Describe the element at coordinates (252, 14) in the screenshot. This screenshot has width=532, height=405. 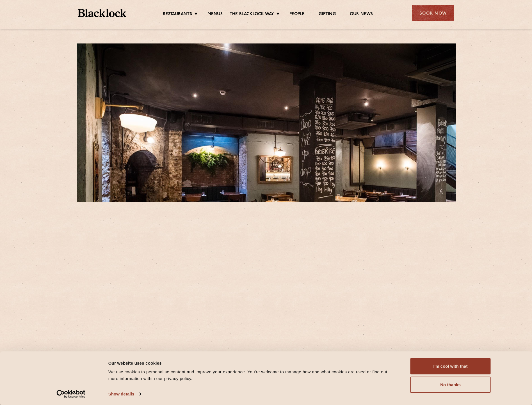
I see `a: The Blacklock Way` at that location.